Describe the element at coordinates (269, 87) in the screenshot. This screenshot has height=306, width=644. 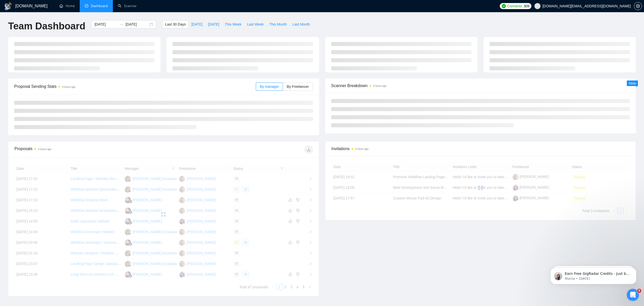
I see `span: By manager` at that location.